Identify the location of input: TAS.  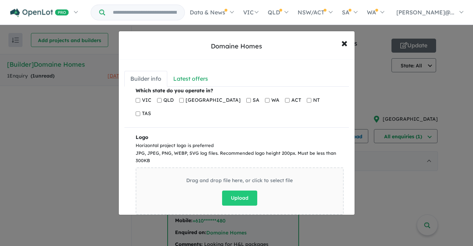
(138, 114).